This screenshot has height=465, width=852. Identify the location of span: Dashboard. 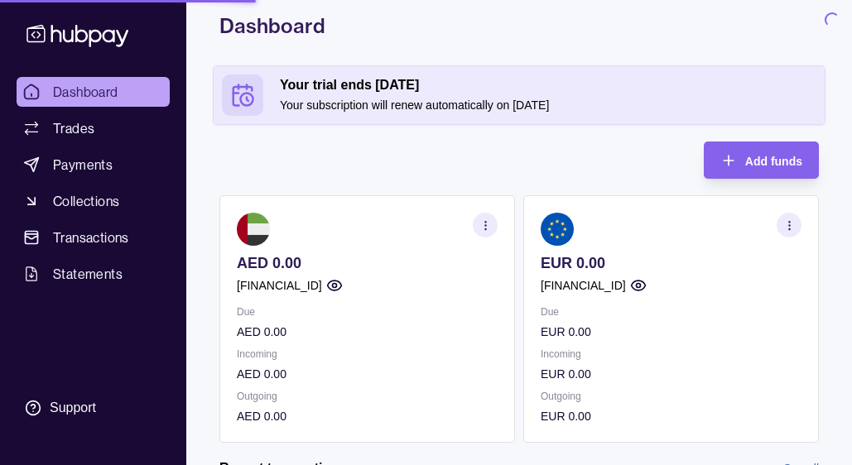
(85, 92).